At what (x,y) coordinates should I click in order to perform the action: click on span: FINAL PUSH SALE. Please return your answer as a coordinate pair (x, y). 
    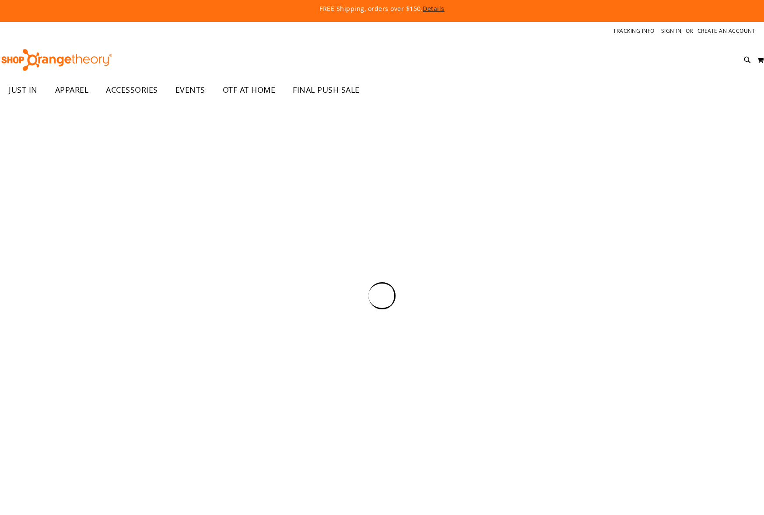
    Looking at the image, I should click on (326, 90).